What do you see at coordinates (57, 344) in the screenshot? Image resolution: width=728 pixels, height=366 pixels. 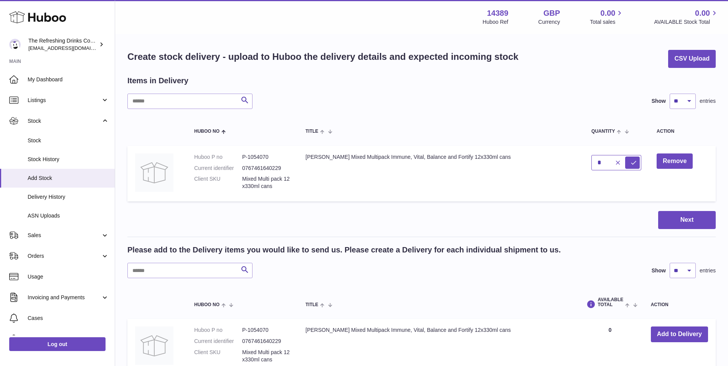 I see `a: Log out` at bounding box center [57, 344].